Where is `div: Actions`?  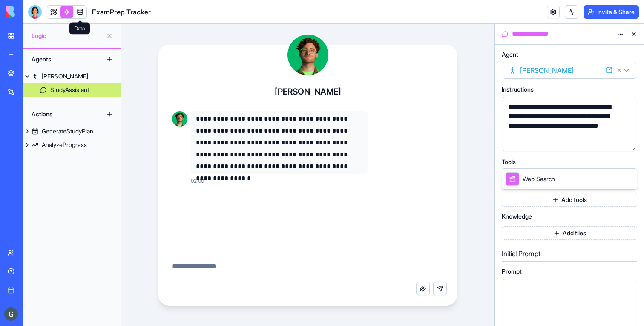 div: Actions is located at coordinates (61, 114).